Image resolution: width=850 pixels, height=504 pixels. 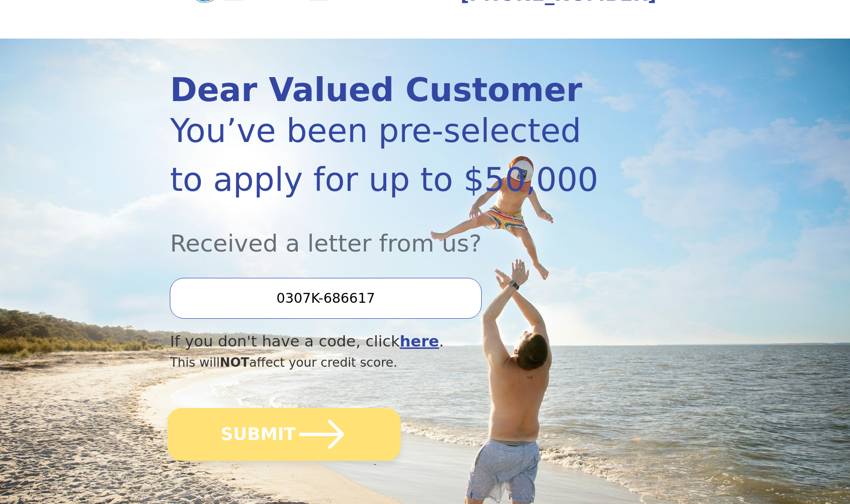 What do you see at coordinates (234, 362) in the screenshot?
I see `span: NOT` at bounding box center [234, 362].